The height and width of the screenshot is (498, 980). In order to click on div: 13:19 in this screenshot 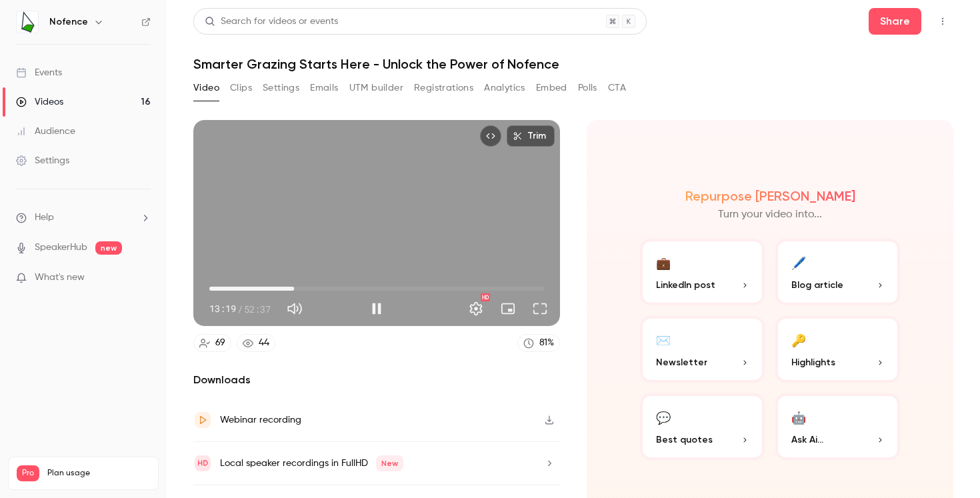, I will do `click(240, 309)`.